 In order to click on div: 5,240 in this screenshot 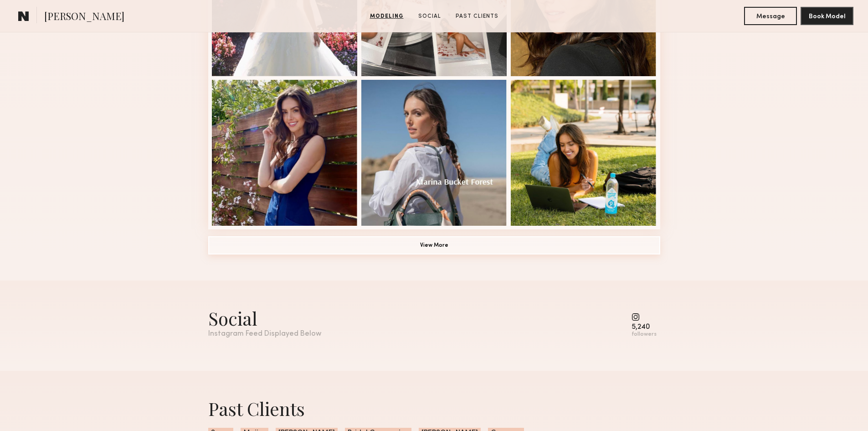, I will do `click(643, 327)`.